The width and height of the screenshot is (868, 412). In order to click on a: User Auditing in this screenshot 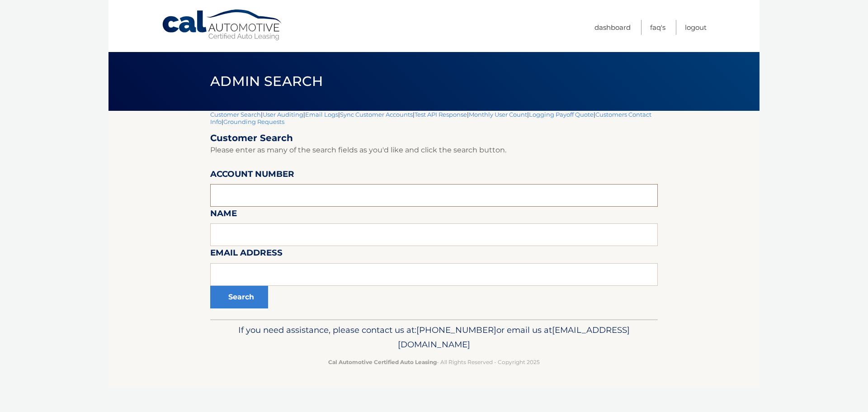, I will do `click(283, 115)`.